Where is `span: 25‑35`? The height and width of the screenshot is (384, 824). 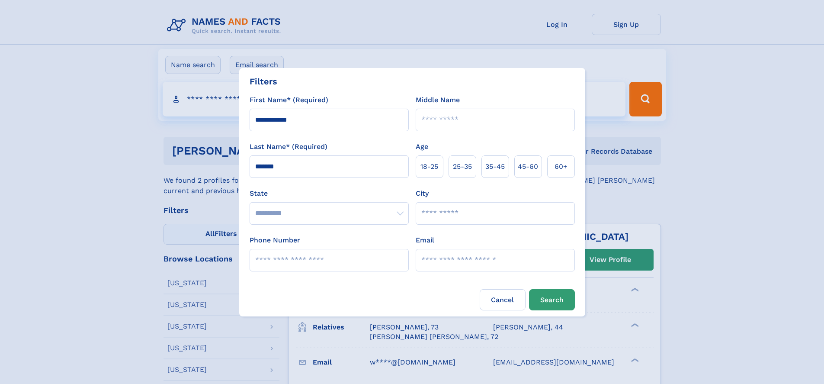 span: 25‑35 is located at coordinates (463, 167).